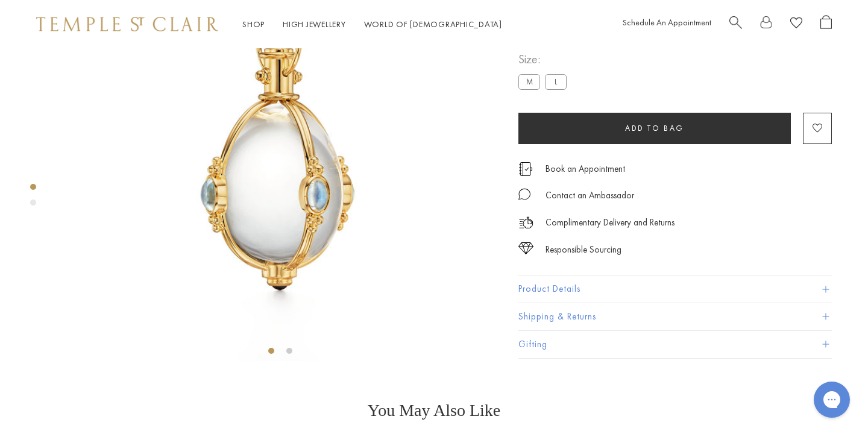 The width and height of the screenshot is (868, 434). What do you see at coordinates (589, 195) in the screenshot?
I see `div: Contact an Ambassador` at bounding box center [589, 195].